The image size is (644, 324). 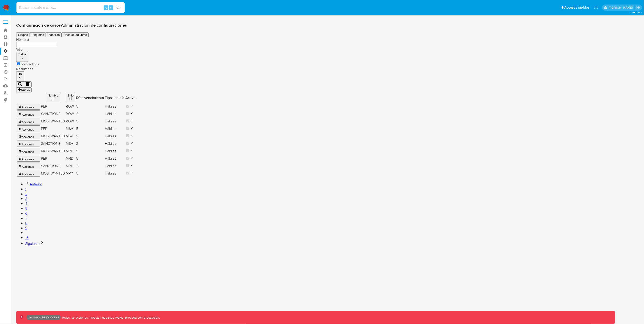 What do you see at coordinates (596, 8) in the screenshot?
I see `a: Notificaciones` at bounding box center [596, 8].